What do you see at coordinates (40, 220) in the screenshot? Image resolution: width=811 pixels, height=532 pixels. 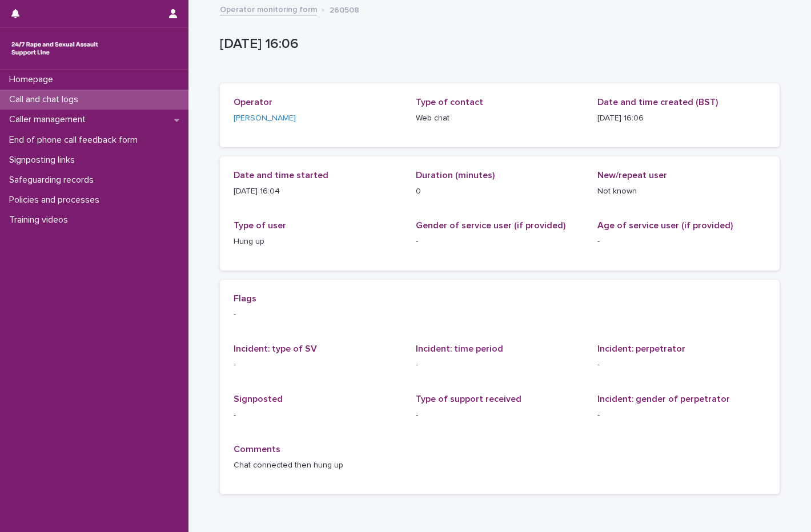 I see `p: Training videos` at bounding box center [40, 220].